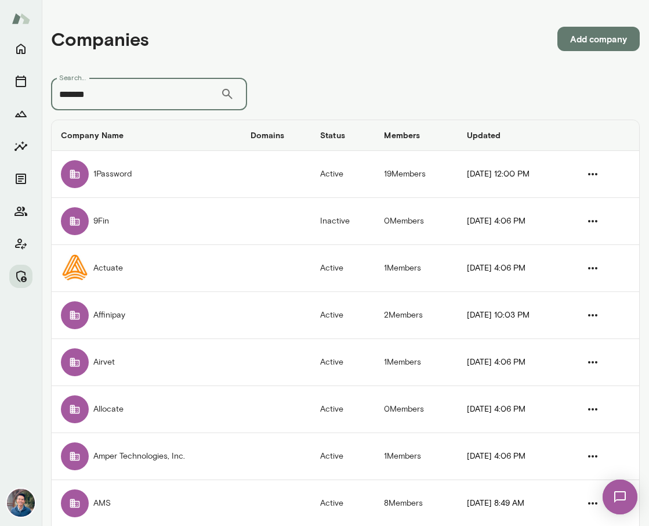 The image size is (649, 526). Describe the element at coordinates (21, 81) in the screenshot. I see `button: Sessions` at that location.